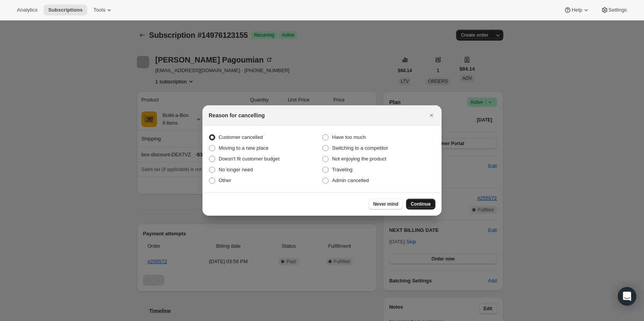  Describe the element at coordinates (614, 10) in the screenshot. I see `button: Settings` at that location.